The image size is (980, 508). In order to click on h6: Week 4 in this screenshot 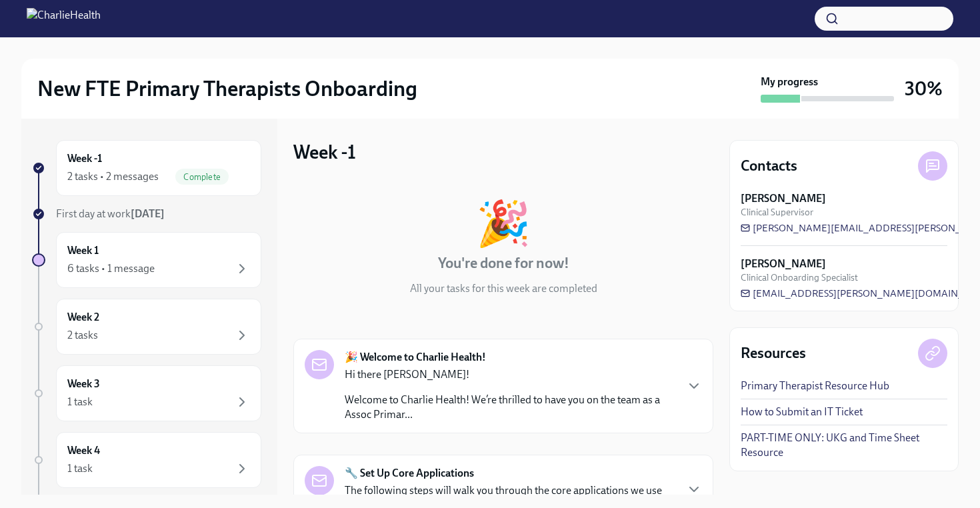, I will do `click(84, 451)`.